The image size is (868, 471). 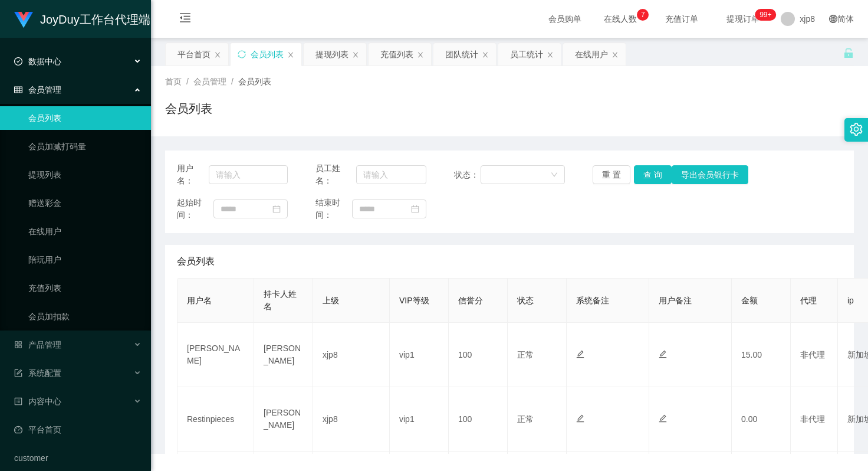 I want to click on i: 图标: sync, so click(x=241, y=54).